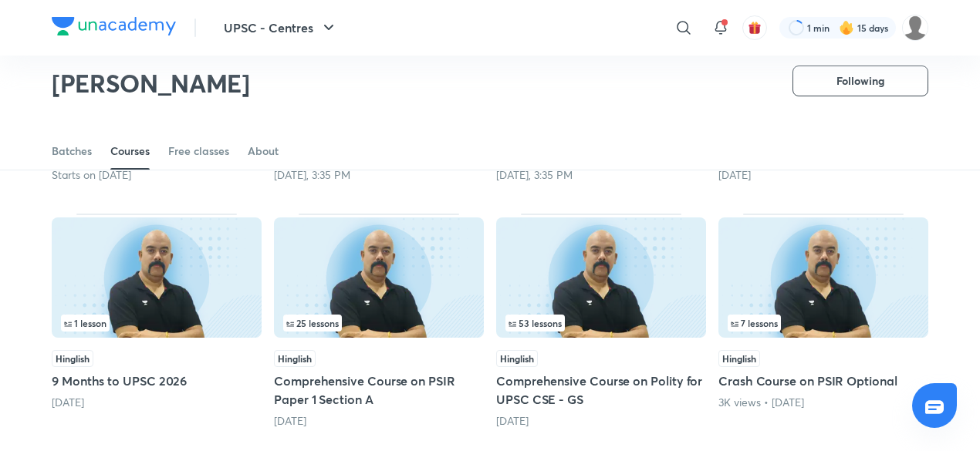 The width and height of the screenshot is (980, 451). What do you see at coordinates (861, 81) in the screenshot?
I see `button: Following` at bounding box center [861, 81].